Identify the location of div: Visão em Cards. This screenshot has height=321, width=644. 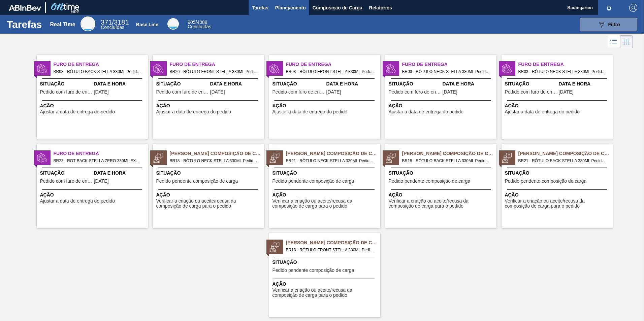
(627, 42).